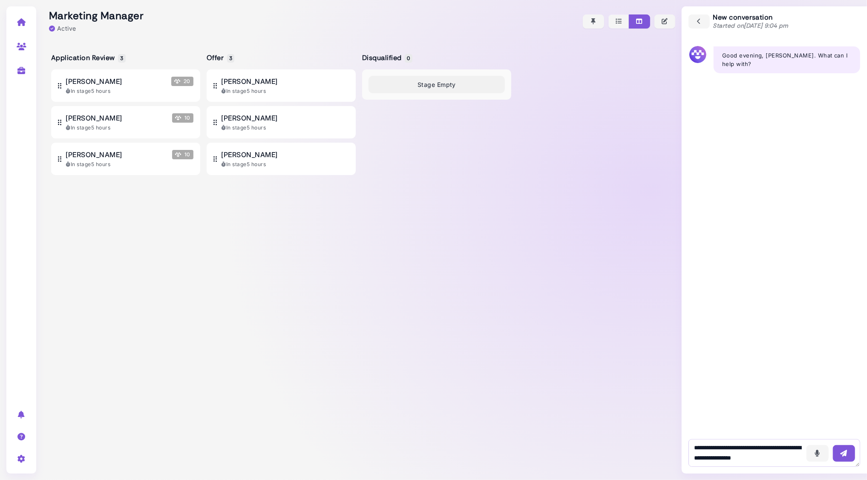 This screenshot has width=867, height=480. Describe the element at coordinates (88, 58) in the screenshot. I see `h5: Application Review` at that location.